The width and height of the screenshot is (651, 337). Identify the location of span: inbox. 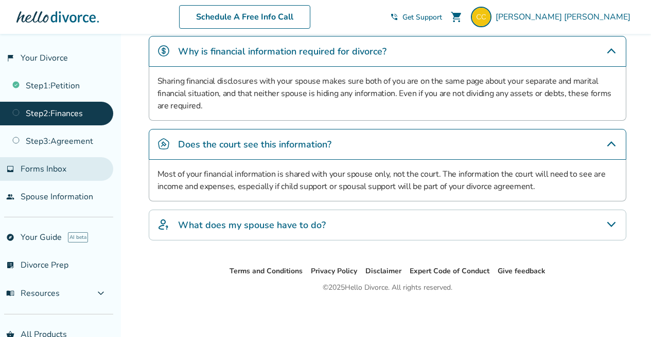
(10, 169).